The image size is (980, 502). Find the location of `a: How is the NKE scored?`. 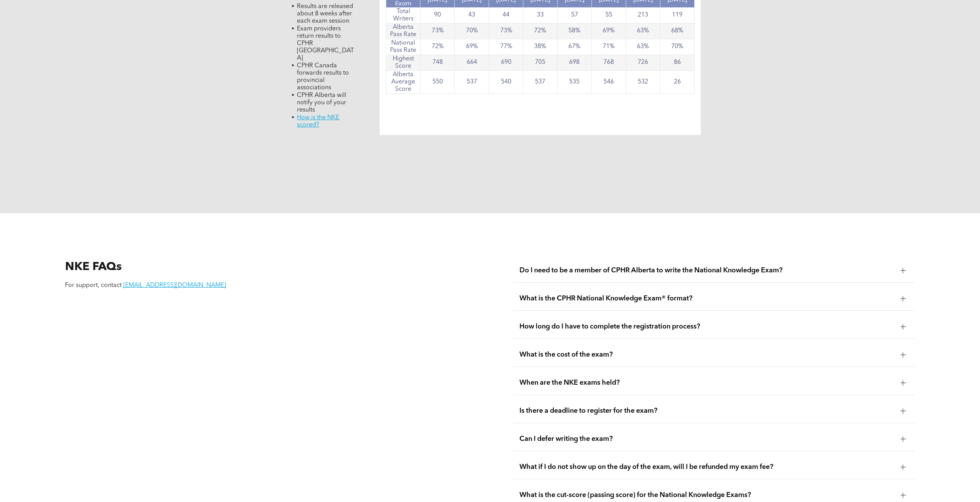

a: How is the NKE scored? is located at coordinates (318, 121).